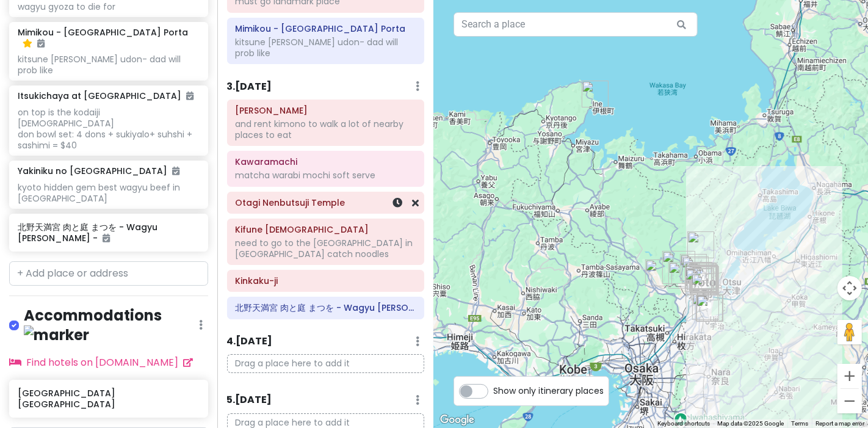 This screenshot has width=868, height=428. I want to click on a: Set a time, so click(398, 202).